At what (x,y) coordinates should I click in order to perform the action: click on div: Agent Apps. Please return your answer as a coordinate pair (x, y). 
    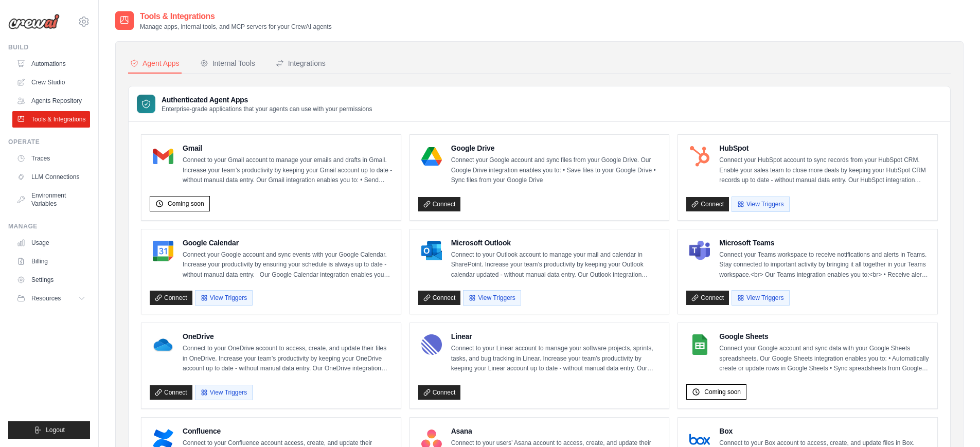
    Looking at the image, I should click on (155, 63).